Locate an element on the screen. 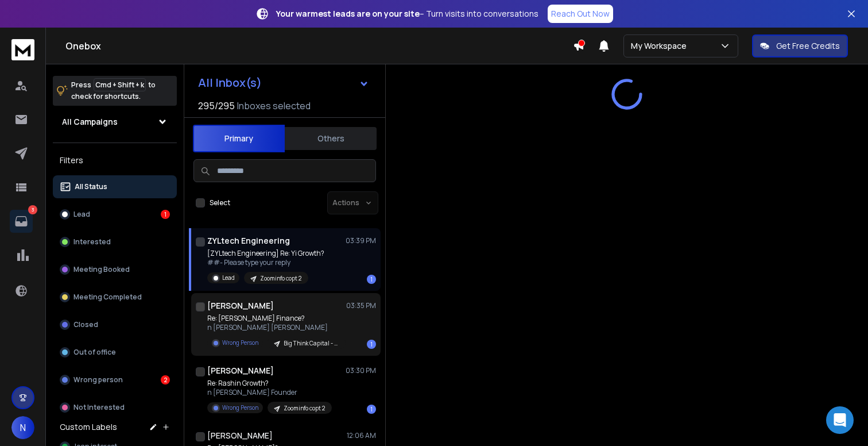  button: Meeting Booked is located at coordinates (115, 269).